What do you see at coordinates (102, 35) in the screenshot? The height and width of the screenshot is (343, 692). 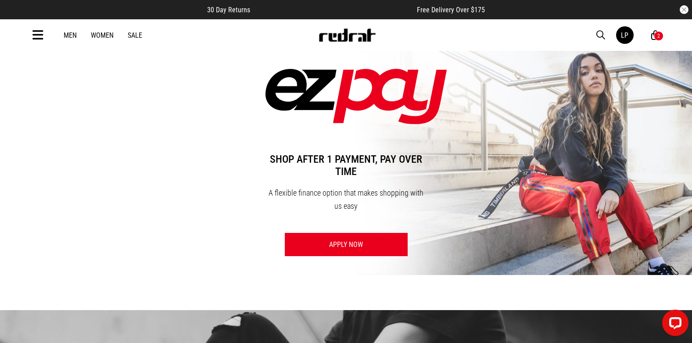 I see `a: Women` at bounding box center [102, 35].